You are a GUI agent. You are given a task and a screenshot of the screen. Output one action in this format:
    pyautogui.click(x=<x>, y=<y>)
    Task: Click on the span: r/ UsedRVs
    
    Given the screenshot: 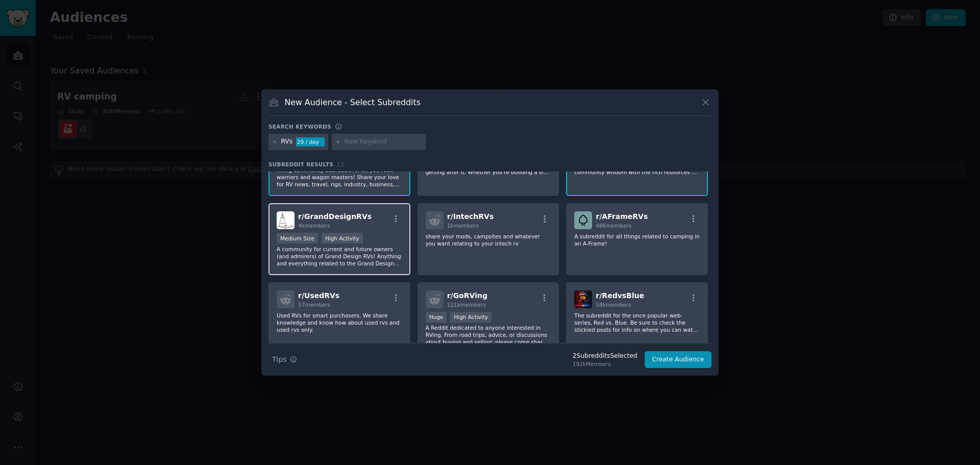 What is the action you would take?
    pyautogui.click(x=318, y=296)
    